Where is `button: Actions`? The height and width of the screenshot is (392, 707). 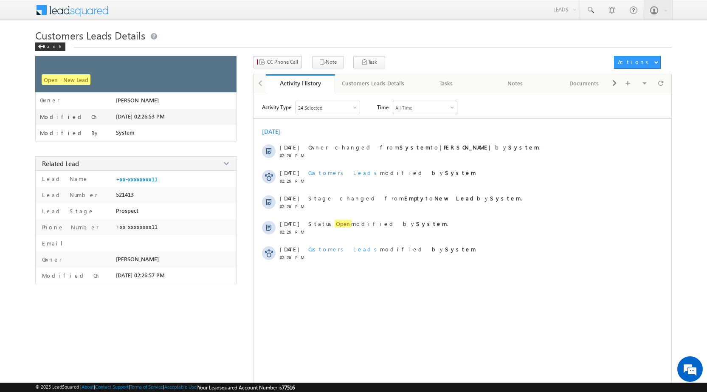
button: Actions is located at coordinates (637, 62).